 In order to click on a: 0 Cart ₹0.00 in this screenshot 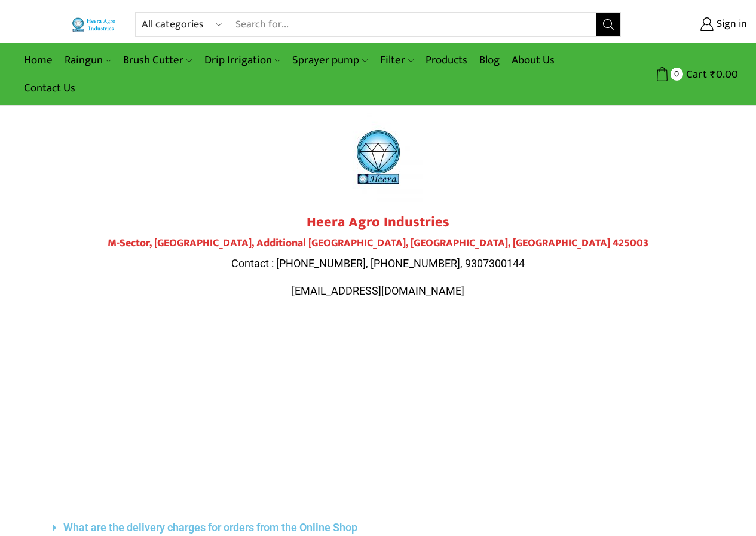, I will do `click(685, 74)`.